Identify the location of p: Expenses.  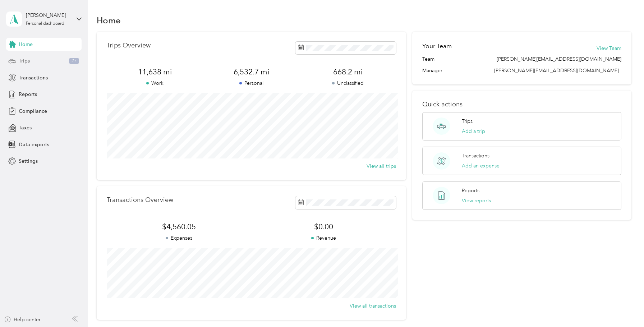
(179, 239).